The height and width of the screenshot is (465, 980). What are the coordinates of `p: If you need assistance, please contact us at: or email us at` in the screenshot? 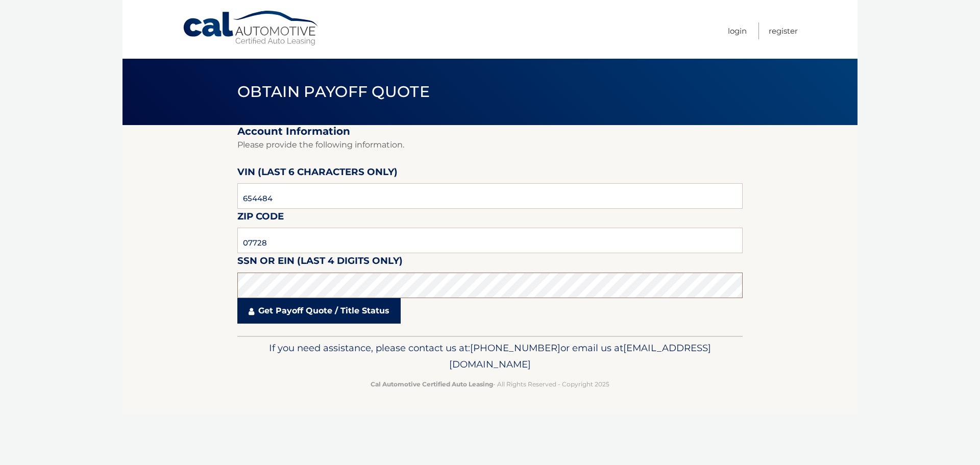 It's located at (490, 356).